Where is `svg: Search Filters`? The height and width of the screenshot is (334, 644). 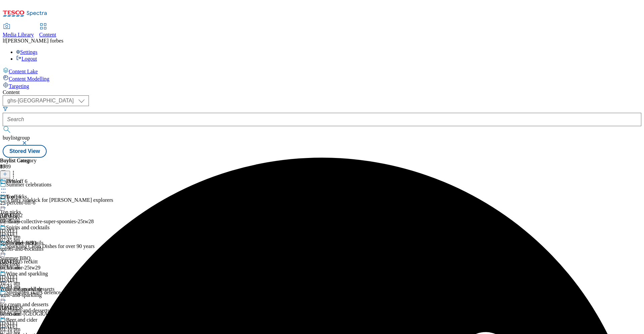
svg: Search Filters is located at coordinates (5, 109).